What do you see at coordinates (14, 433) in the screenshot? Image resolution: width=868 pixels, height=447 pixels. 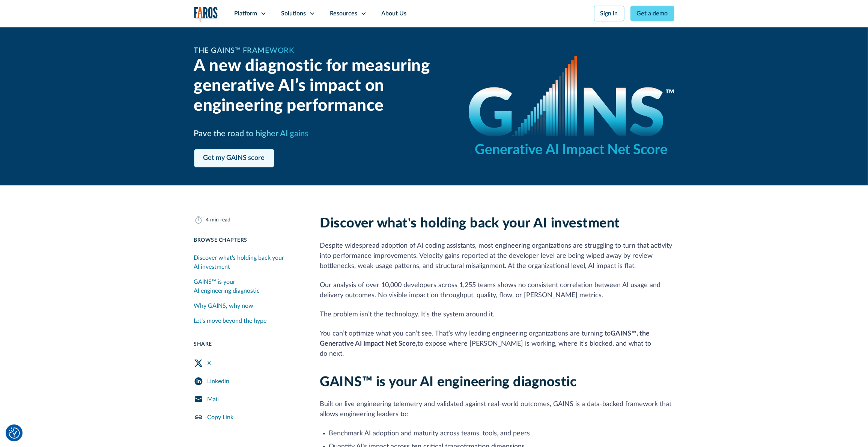 I see `img: Revisit consent button` at bounding box center [14, 433].